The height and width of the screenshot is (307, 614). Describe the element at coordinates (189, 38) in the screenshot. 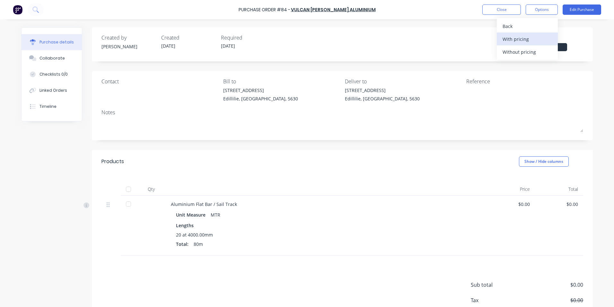

I see `div: Created` at that location.